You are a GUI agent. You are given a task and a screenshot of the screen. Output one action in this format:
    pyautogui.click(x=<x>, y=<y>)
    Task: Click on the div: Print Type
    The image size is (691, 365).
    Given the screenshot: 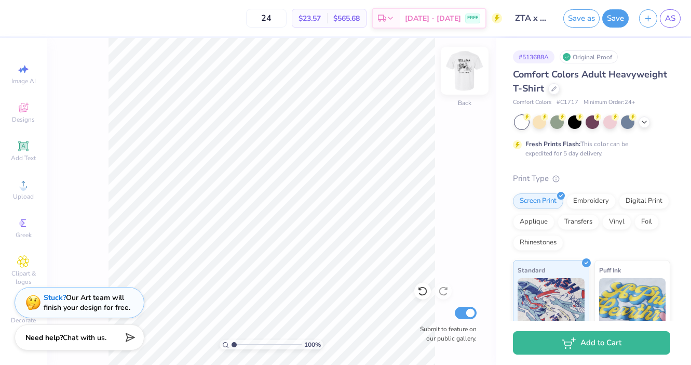 What is the action you would take?
    pyautogui.click(x=592, y=178)
    